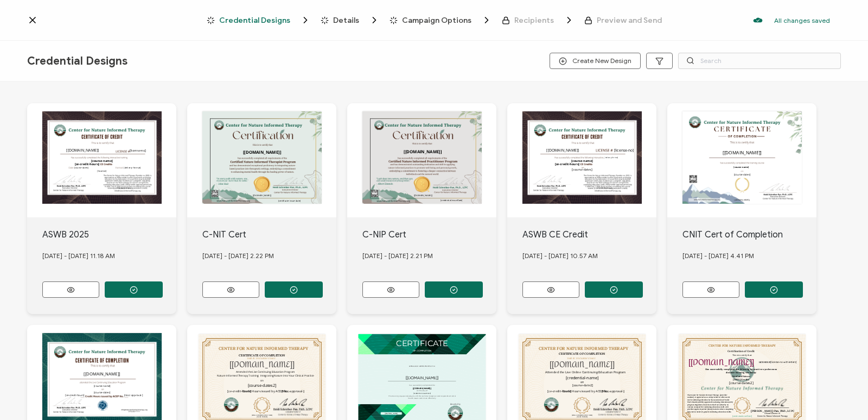 This screenshot has width=868, height=420. I want to click on div: Chat Widget, so click(841, 394).